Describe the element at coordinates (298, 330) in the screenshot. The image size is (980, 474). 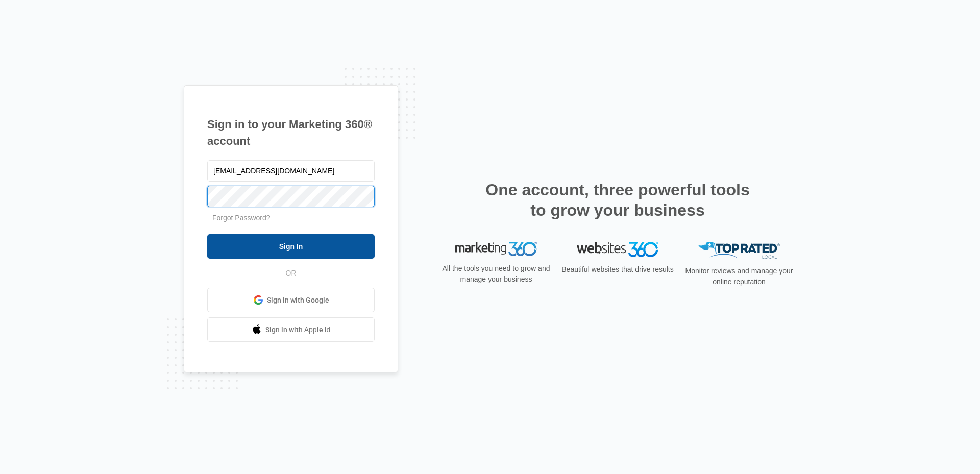
I see `span: Sign in with Apple Id` at that location.